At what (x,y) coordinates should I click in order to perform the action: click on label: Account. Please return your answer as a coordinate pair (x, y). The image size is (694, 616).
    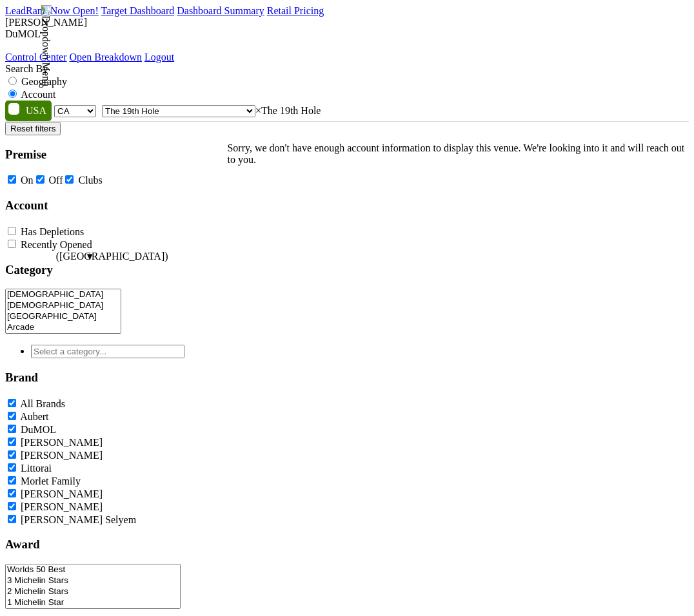
    Looking at the image, I should click on (38, 94).